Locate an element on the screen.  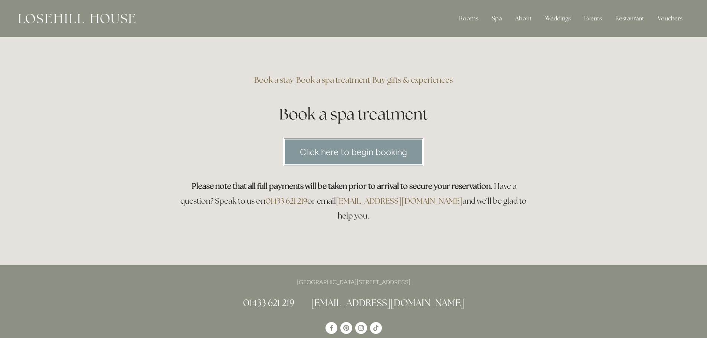
a: Losehill House Hotel & Spa is located at coordinates (332, 328).